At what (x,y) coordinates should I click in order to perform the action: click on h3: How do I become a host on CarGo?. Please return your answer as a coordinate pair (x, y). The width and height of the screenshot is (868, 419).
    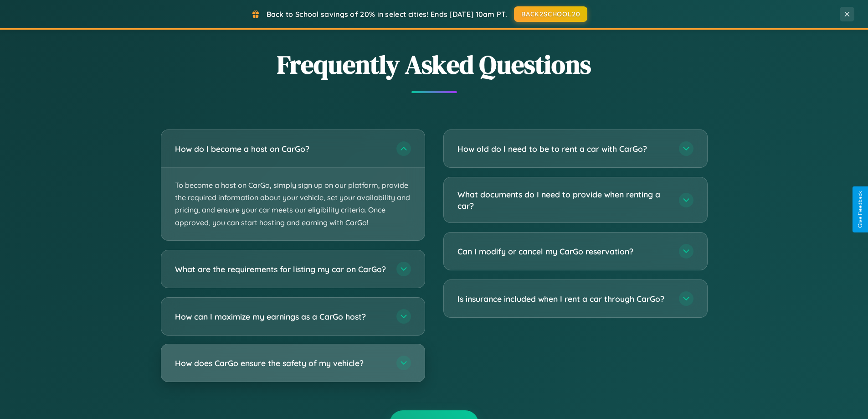
    Looking at the image, I should click on (281, 148).